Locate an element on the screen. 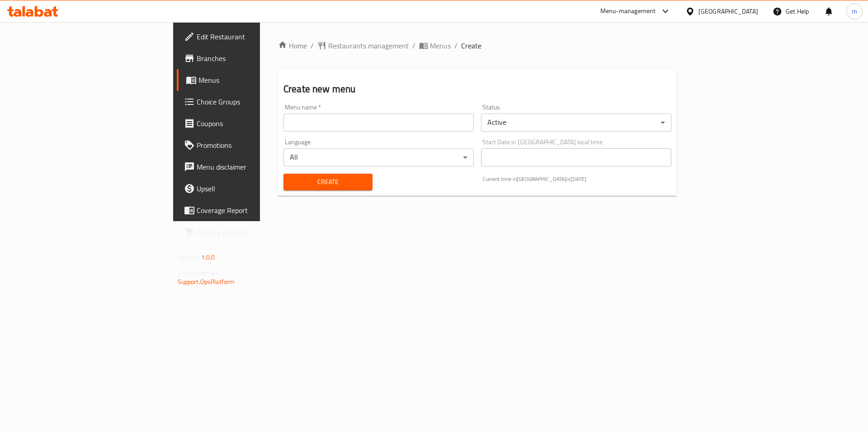 The width and height of the screenshot is (868, 431). span: Coverage Report is located at coordinates (254, 210).